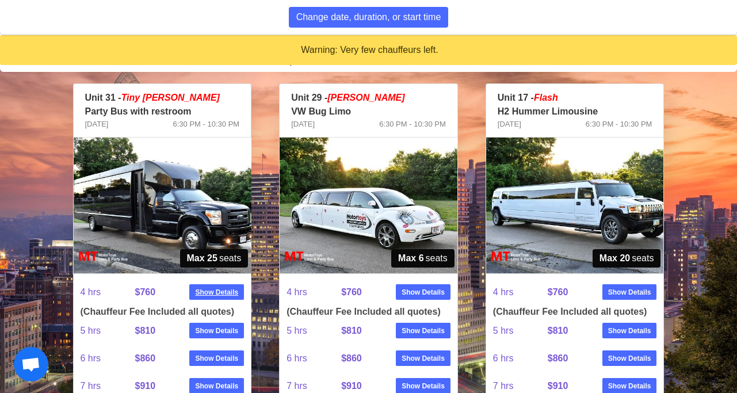  Describe the element at coordinates (369, 17) in the screenshot. I see `span: Change date, duration, or start time` at that location.